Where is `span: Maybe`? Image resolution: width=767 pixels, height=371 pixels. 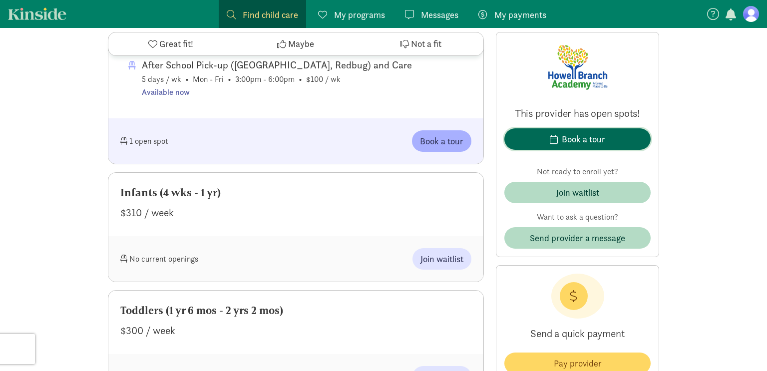 span: Maybe is located at coordinates (301, 44).